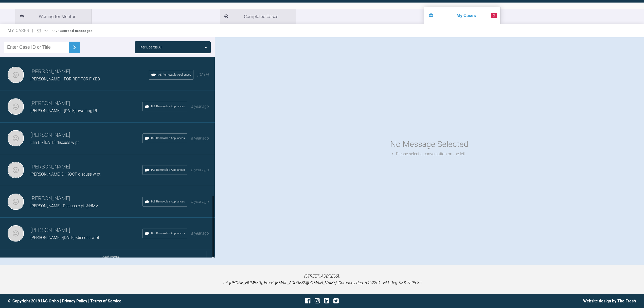 This screenshot has height=308, width=644. What do you see at coordinates (429, 154) in the screenshot?
I see `div: Please select a conversation on the left.` at bounding box center [429, 154].